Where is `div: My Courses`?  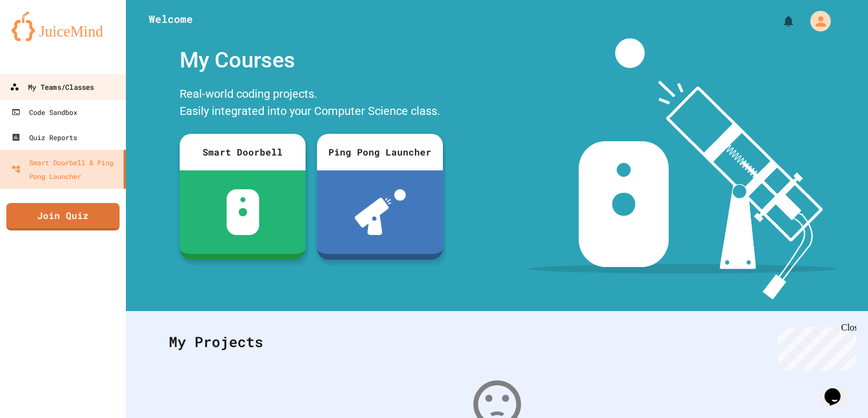
div: My Courses is located at coordinates (311, 60).